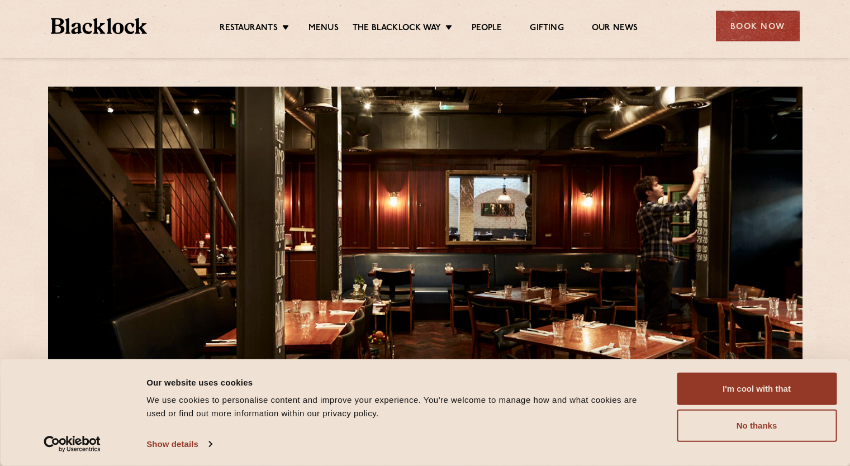 Image resolution: width=850 pixels, height=466 pixels. I want to click on img: BL_Textured_Logo-footer-cropped.svg, so click(99, 26).